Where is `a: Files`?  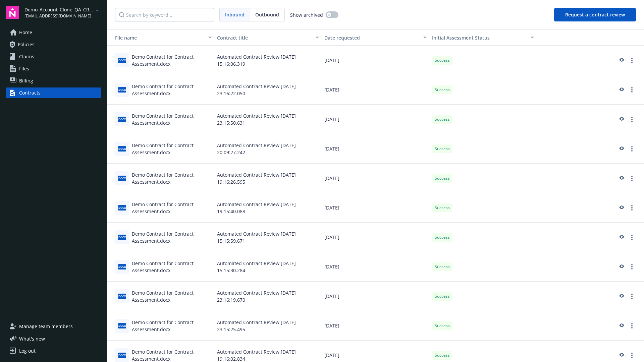
a: Files is located at coordinates (54, 69).